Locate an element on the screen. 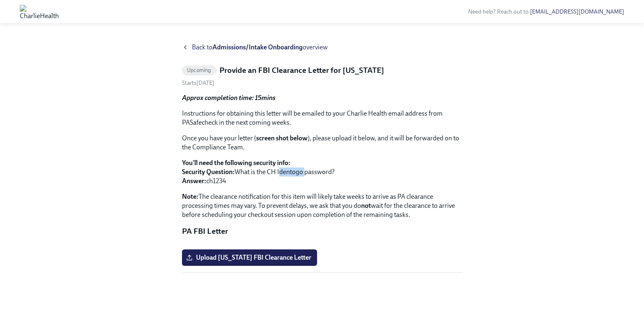 The height and width of the screenshot is (335, 644). p: Instructions for obtaining this letter will be emailed to your Charlie Health email address from ... is located at coordinates (322, 118).